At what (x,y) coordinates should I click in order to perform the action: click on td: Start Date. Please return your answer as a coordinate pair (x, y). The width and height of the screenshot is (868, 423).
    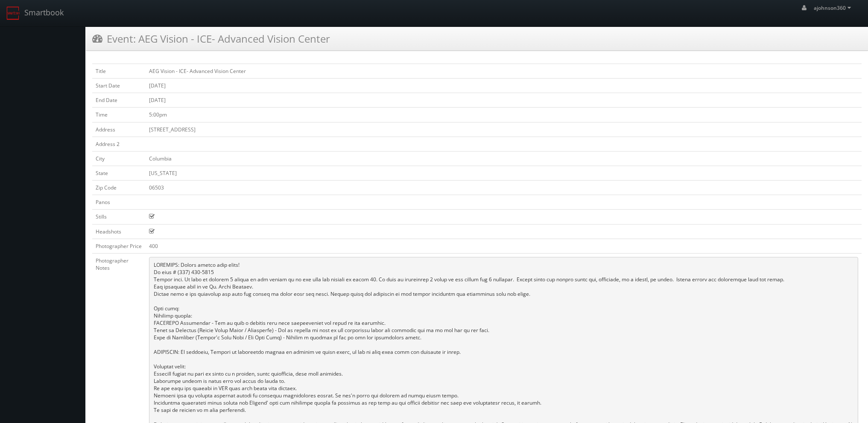
    Looking at the image, I should click on (119, 86).